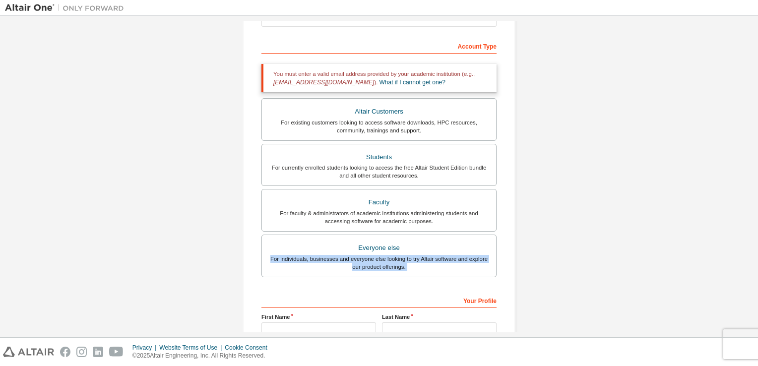  Describe the element at coordinates (146, 348) in the screenshot. I see `div: Privacy` at that location.